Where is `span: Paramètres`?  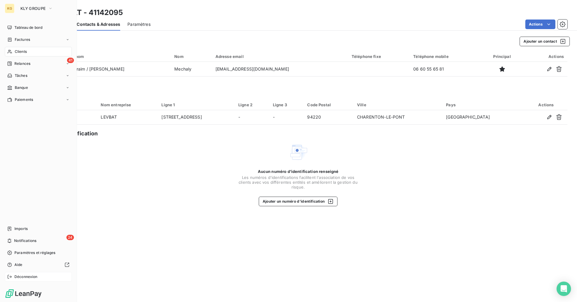 span: Paramètres is located at coordinates (139, 24).